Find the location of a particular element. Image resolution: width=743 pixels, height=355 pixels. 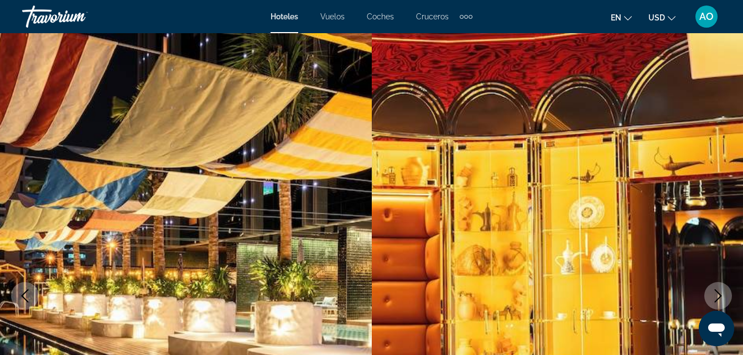

button: Imagen anterior is located at coordinates (25, 296).